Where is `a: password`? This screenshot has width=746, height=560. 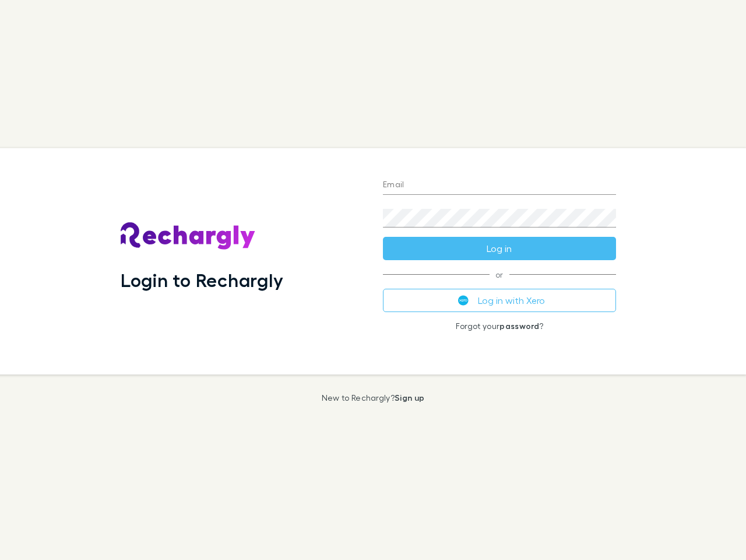 a: password is located at coordinates (519, 325).